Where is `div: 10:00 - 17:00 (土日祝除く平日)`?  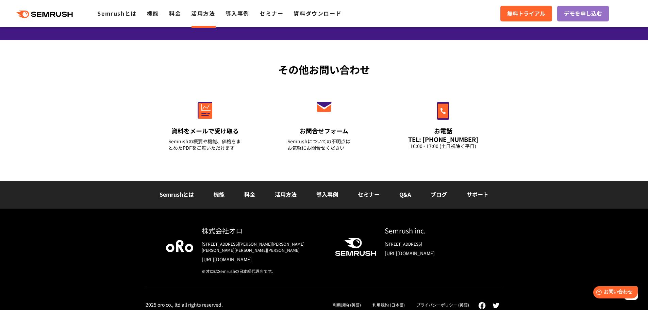 div: 10:00 - 17:00 (土日祝除く平日) is located at coordinates (443, 146).